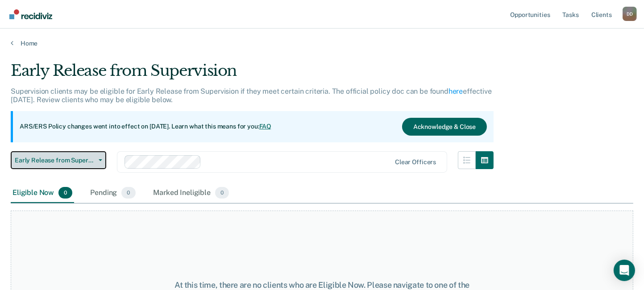 The height and width of the screenshot is (290, 644). I want to click on a: FAQ, so click(265, 127).